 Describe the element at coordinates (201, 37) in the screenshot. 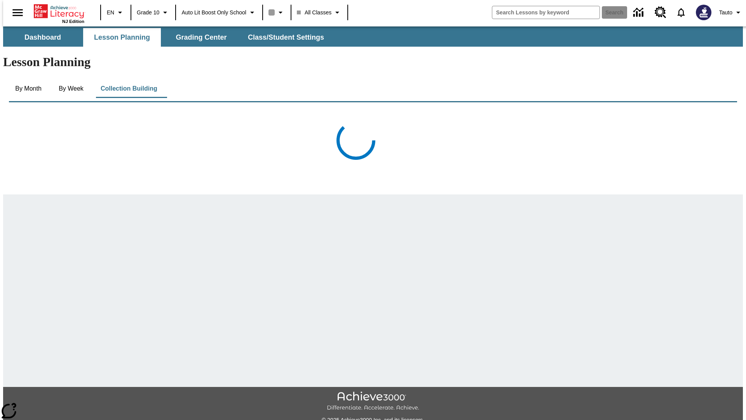

I see `button: Grading Center` at that location.